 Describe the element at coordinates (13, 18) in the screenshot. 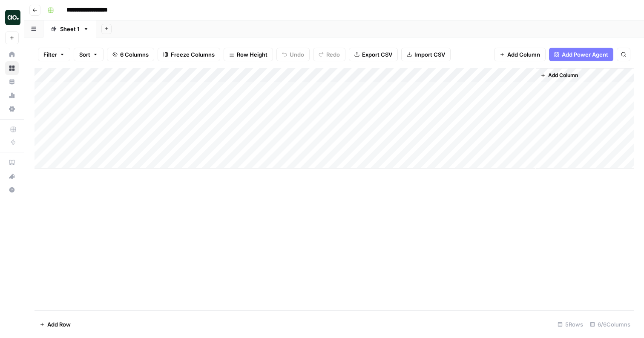

I see `img: Zoe Jessup Logo` at that location.